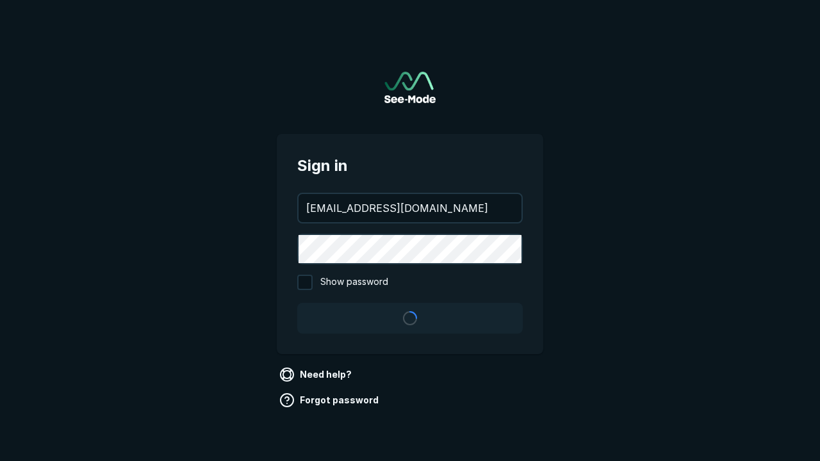 This screenshot has height=461, width=820. What do you see at coordinates (410, 87) in the screenshot?
I see `a: Go to sign in` at bounding box center [410, 87].